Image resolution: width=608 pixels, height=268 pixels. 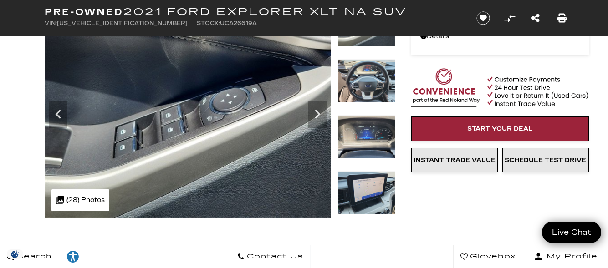 What do you see at coordinates (73, 257) in the screenshot?
I see `div: Explore your accessibility options` at bounding box center [73, 257].